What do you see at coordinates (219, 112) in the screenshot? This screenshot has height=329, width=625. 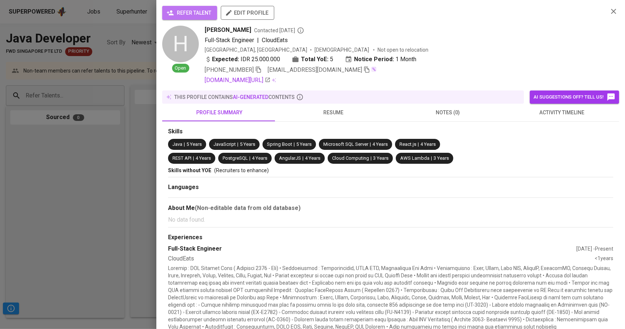 I see `span: profile summary` at bounding box center [219, 112].